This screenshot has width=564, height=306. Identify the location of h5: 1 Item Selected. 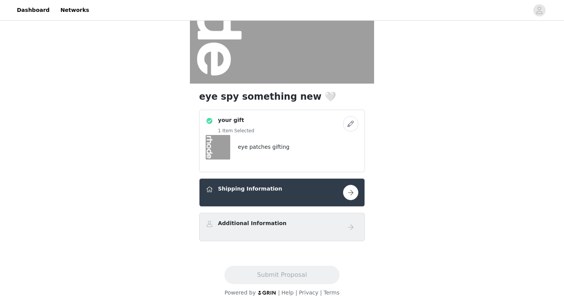
(236, 131).